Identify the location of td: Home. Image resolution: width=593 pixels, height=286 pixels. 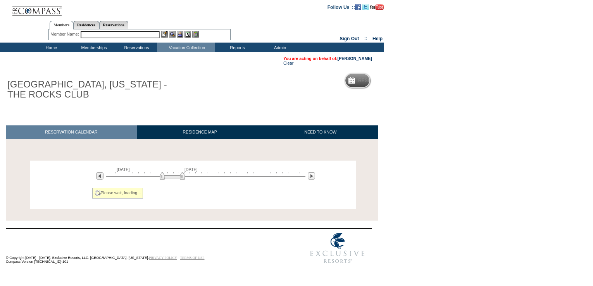
(50, 47).